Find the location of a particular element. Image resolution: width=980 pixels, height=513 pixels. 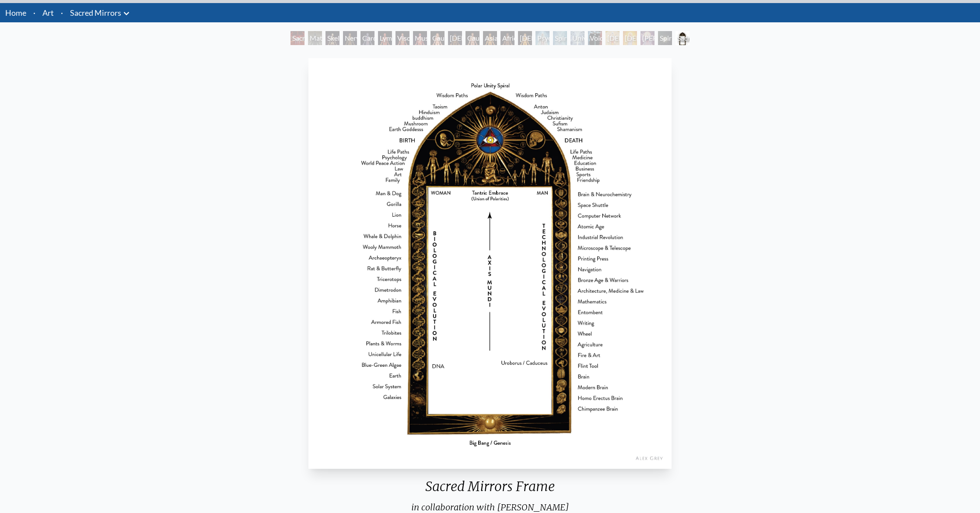

div: African Man is located at coordinates (508, 38).